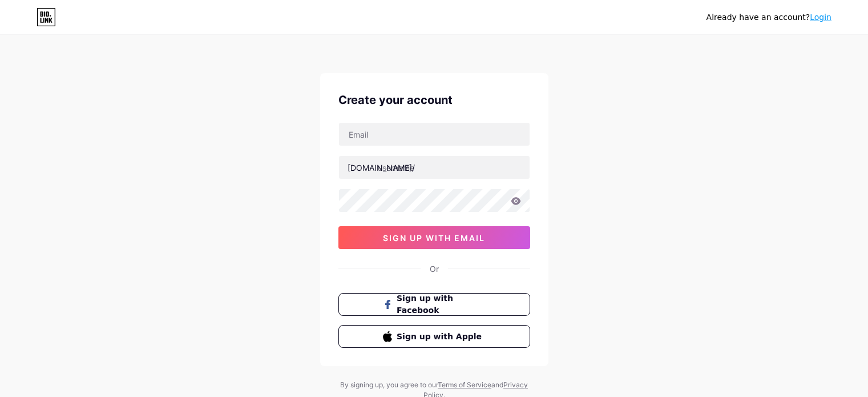  Describe the element at coordinates (435, 304) in the screenshot. I see `button: Sign up with Facebook` at that location.